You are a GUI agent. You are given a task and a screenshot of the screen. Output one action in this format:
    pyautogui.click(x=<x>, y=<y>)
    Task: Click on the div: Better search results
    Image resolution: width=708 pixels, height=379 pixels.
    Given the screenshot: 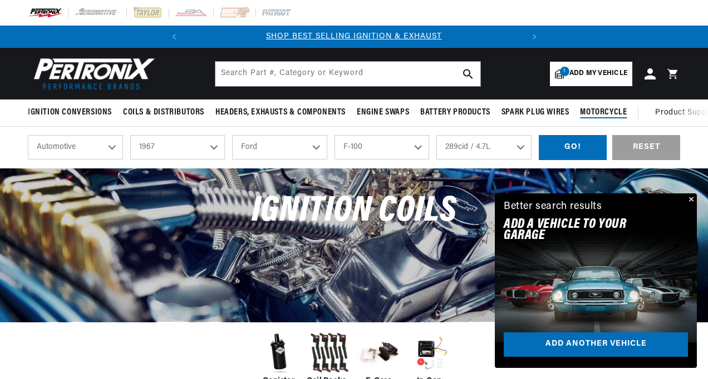 What is the action you would take?
    pyautogui.click(x=552, y=207)
    